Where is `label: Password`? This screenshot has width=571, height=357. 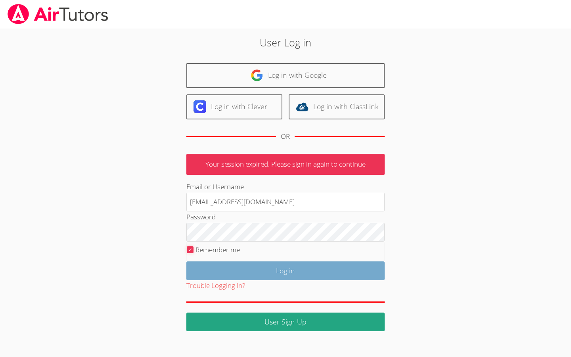
label: Password is located at coordinates (201, 216).